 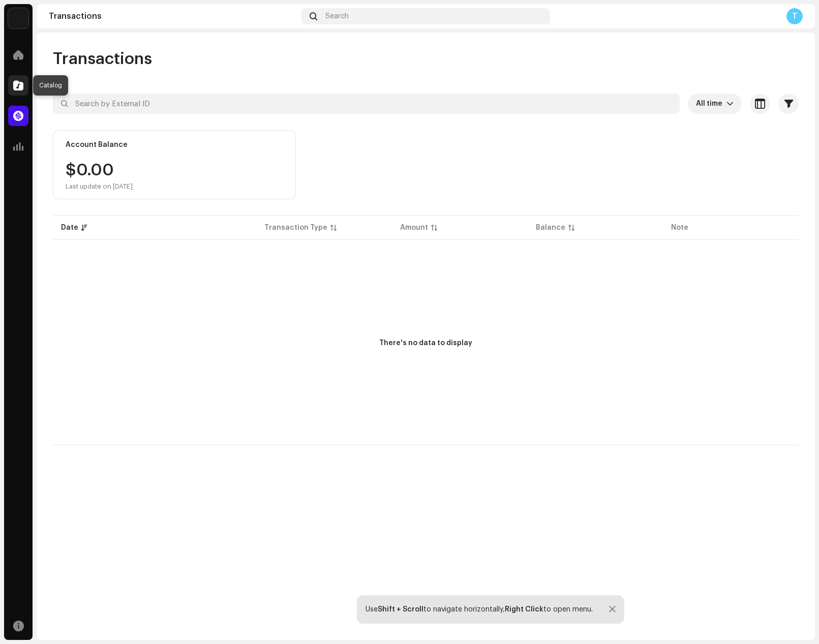 What do you see at coordinates (730, 103) in the screenshot?
I see `div: dropdown trigger` at bounding box center [730, 103].